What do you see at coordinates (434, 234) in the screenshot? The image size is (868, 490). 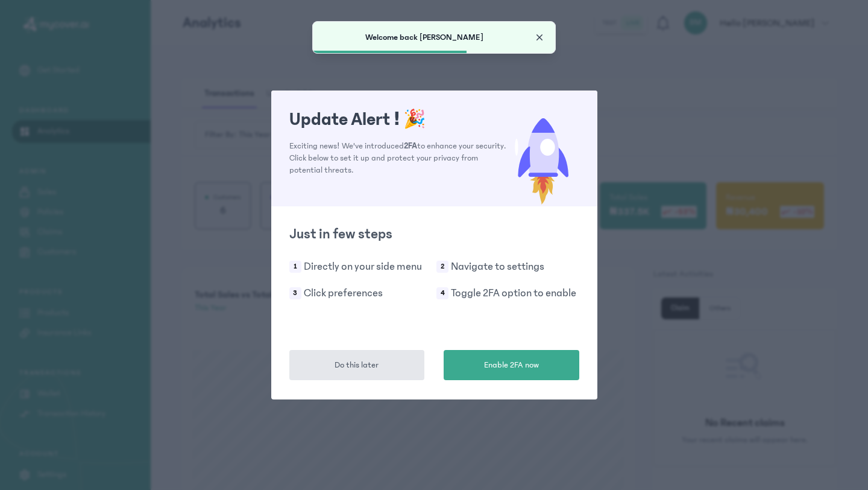 I see `h2: Just in few steps` at bounding box center [434, 234].